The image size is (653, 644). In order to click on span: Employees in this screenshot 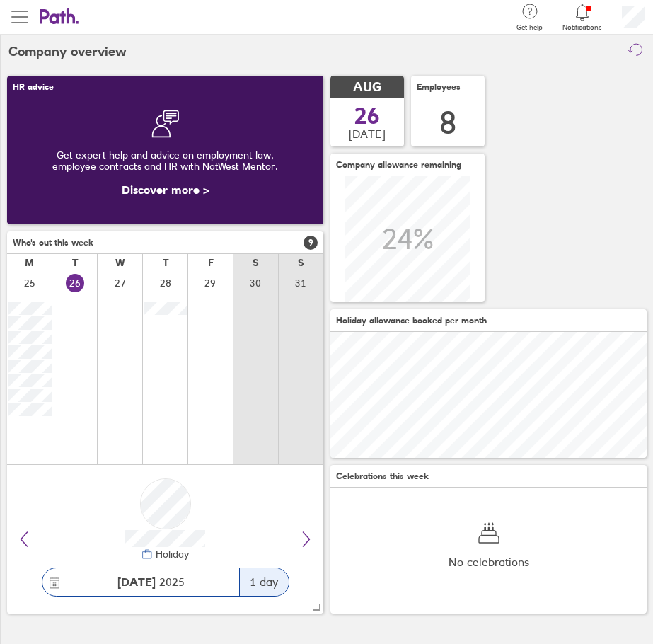, I will do `click(439, 87)`.